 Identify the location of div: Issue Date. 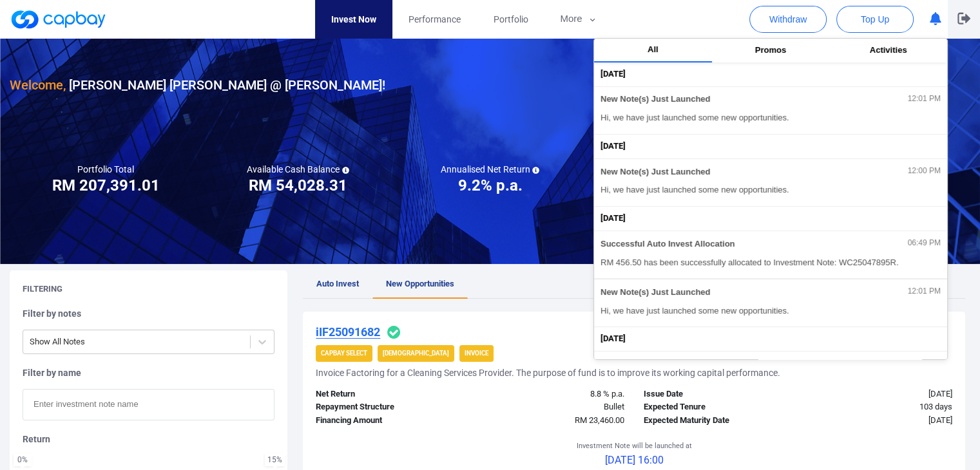
(715, 394).